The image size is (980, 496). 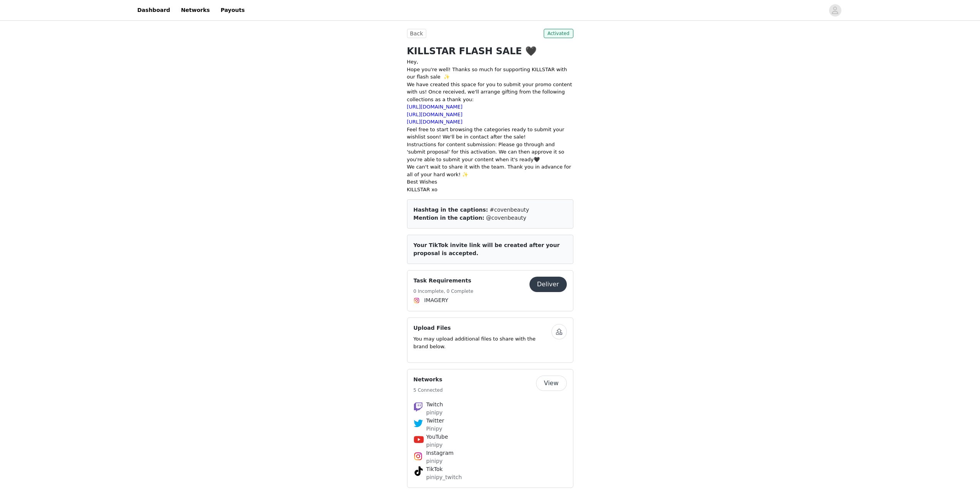 What do you see at coordinates (548, 285) in the screenshot?
I see `button: Deliver` at bounding box center [548, 285].